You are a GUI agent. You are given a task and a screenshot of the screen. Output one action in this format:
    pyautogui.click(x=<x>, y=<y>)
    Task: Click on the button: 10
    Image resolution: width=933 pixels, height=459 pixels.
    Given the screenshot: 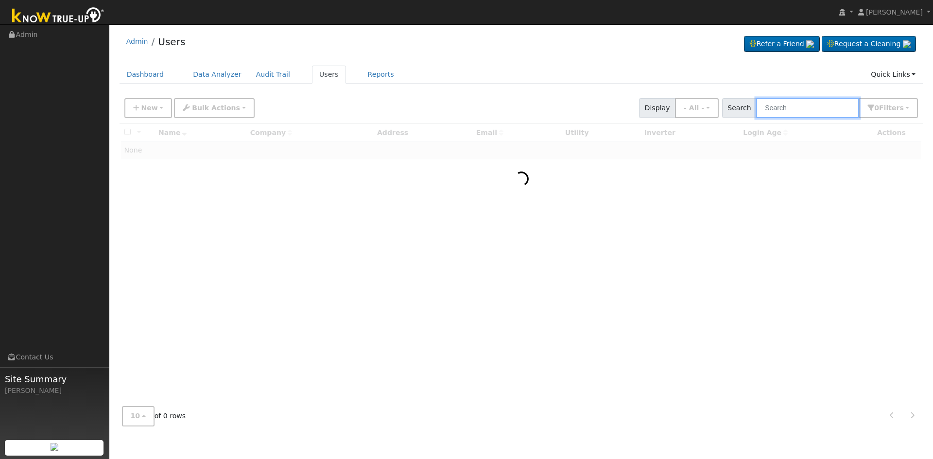 What is the action you would take?
    pyautogui.click(x=138, y=416)
    